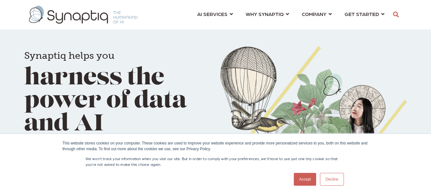  What do you see at coordinates (290, 15) in the screenshot?
I see `nav: menu` at bounding box center [290, 15].